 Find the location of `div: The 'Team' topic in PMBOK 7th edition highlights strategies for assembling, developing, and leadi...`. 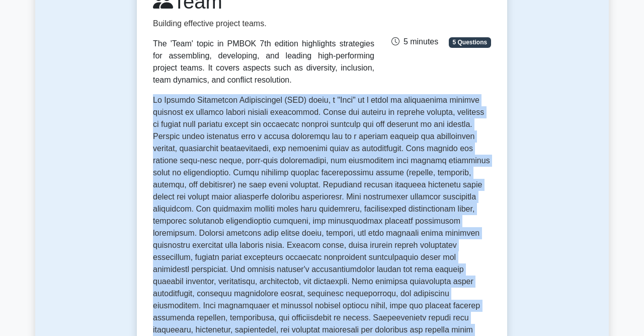

div: The 'Team' topic in PMBOK 7th edition highlights strategies for assembling, developing, and leadi... is located at coordinates (264, 62).